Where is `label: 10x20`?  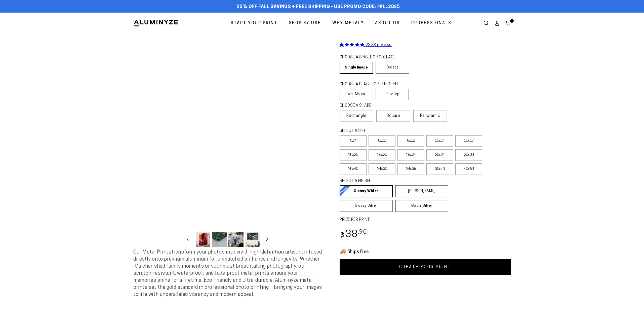 label: 10x20 is located at coordinates (353, 155).